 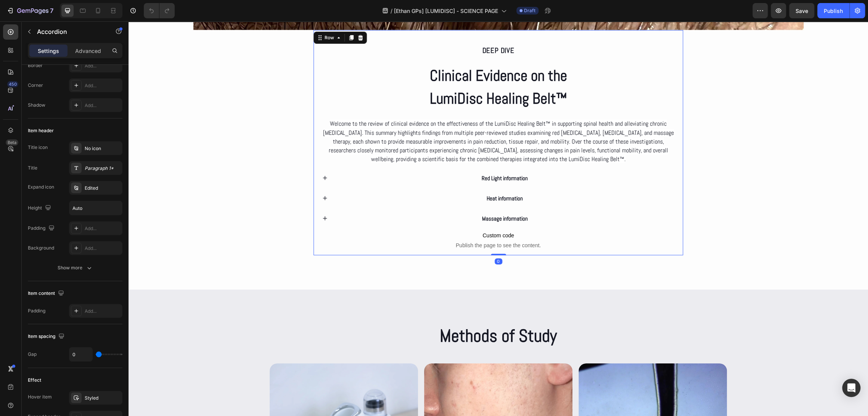 What do you see at coordinates (41, 248) in the screenshot?
I see `div: Background` at bounding box center [41, 248].